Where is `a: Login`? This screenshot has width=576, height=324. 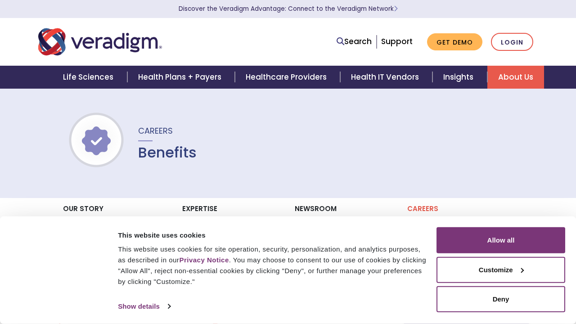 a: Login is located at coordinates (512, 42).